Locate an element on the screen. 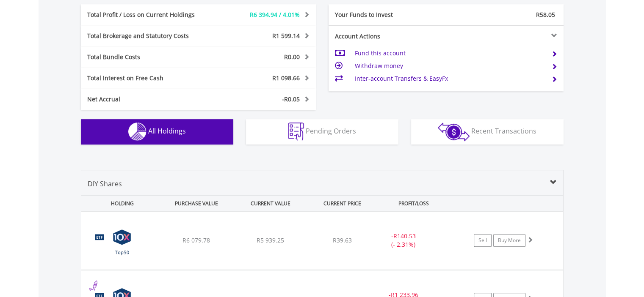 The image size is (644, 297). div: Total Bundle Costs is located at coordinates (150, 57).